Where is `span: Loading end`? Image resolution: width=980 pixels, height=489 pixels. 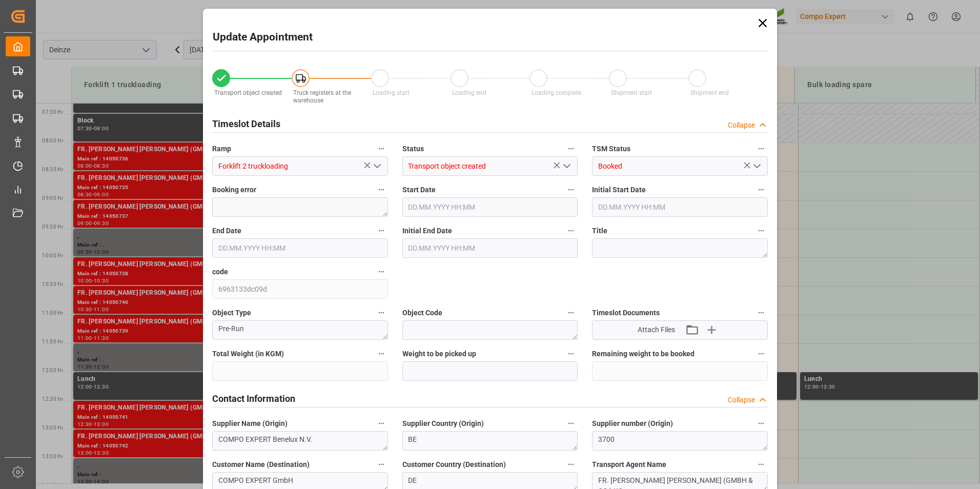
span: Loading end is located at coordinates (468, 93).